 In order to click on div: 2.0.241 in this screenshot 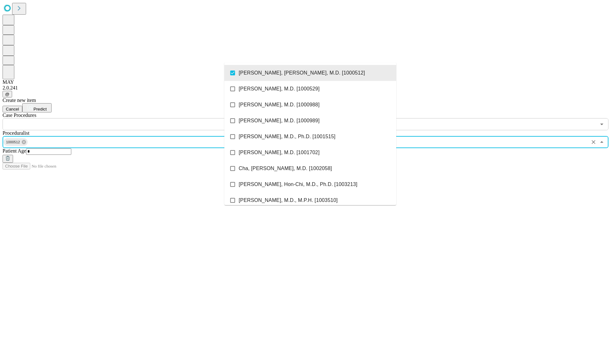, I will do `click(306, 88)`.